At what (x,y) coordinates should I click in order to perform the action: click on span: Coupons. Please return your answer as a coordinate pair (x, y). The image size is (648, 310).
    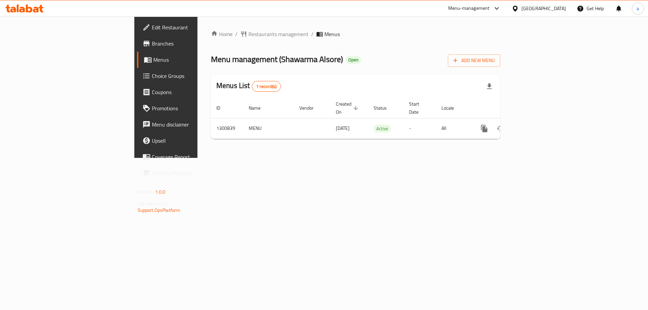
    Looking at the image, I should click on (194, 92).